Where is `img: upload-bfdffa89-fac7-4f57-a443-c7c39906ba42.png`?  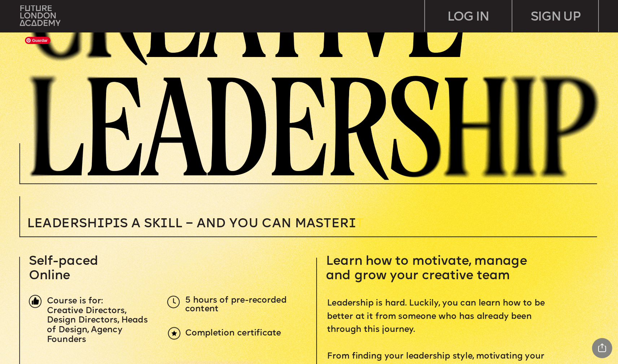 img: upload-bfdffa89-fac7-4f57-a443-c7c39906ba42.png is located at coordinates (40, 15).